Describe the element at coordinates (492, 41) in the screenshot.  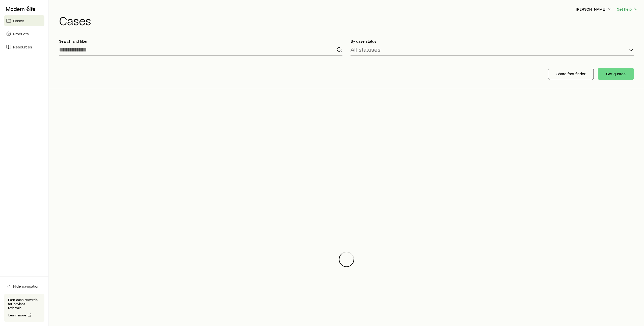
I see `p: By case status` at that location.